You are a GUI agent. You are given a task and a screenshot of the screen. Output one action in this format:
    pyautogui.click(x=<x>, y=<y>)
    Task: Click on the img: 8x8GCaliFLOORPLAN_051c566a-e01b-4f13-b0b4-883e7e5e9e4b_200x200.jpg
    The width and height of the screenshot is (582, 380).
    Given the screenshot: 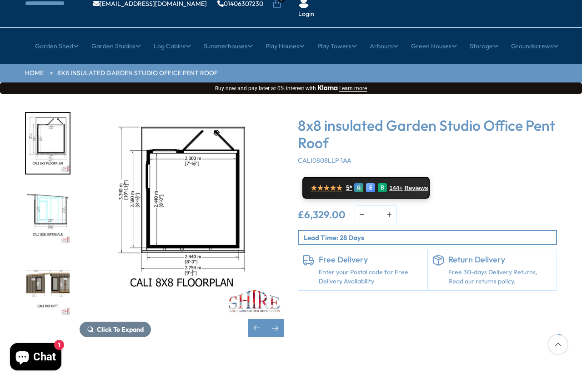 What is the action you would take?
    pyautogui.click(x=48, y=143)
    